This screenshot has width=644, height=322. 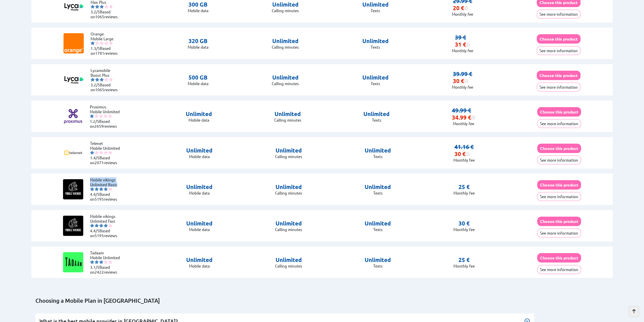 I want to click on li: Tadaam, so click(x=105, y=252).